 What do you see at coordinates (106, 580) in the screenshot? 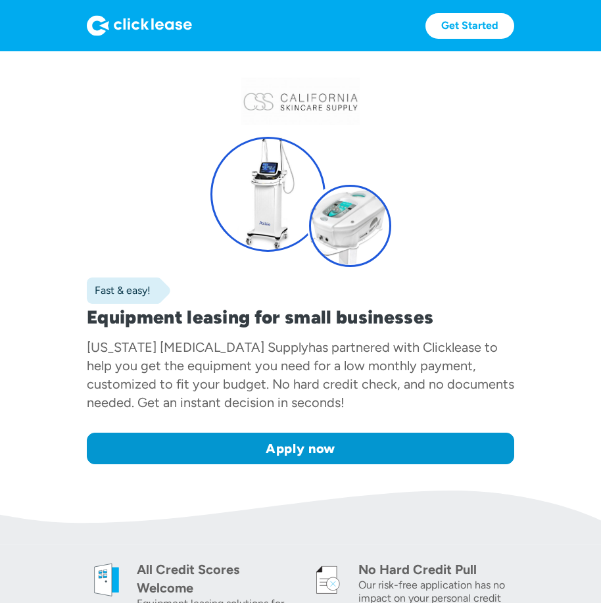
I see `img: welcome icon` at bounding box center [106, 580].